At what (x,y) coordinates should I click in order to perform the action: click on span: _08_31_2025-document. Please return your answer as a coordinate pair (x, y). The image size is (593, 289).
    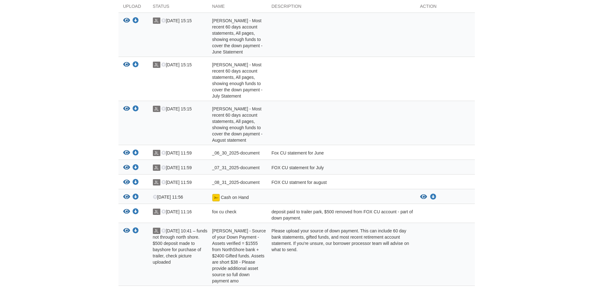
    Looking at the image, I should click on (236, 182).